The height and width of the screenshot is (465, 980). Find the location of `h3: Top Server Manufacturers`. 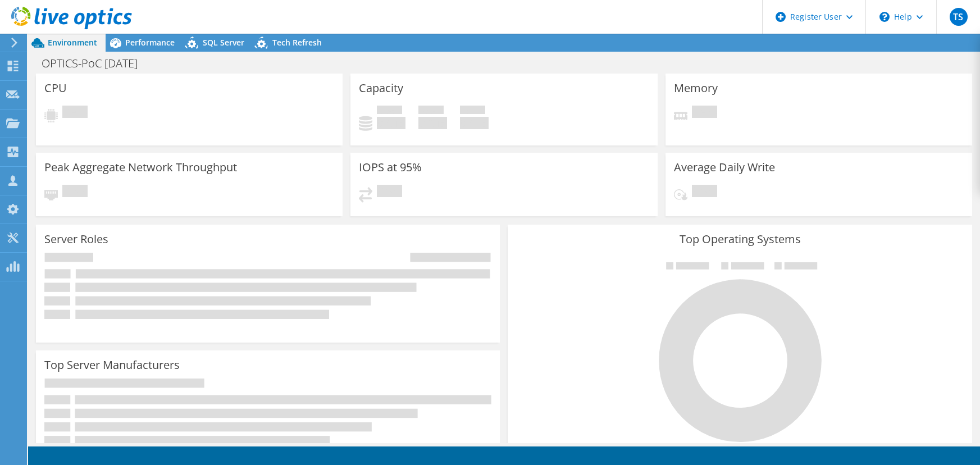

h3: Top Server Manufacturers is located at coordinates (112, 365).